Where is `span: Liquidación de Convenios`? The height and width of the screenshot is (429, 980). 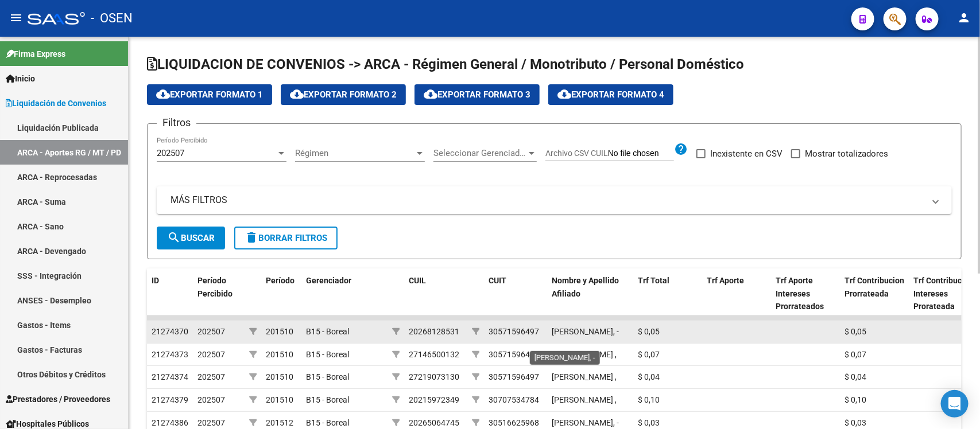 span: Liquidación de Convenios is located at coordinates (56, 103).